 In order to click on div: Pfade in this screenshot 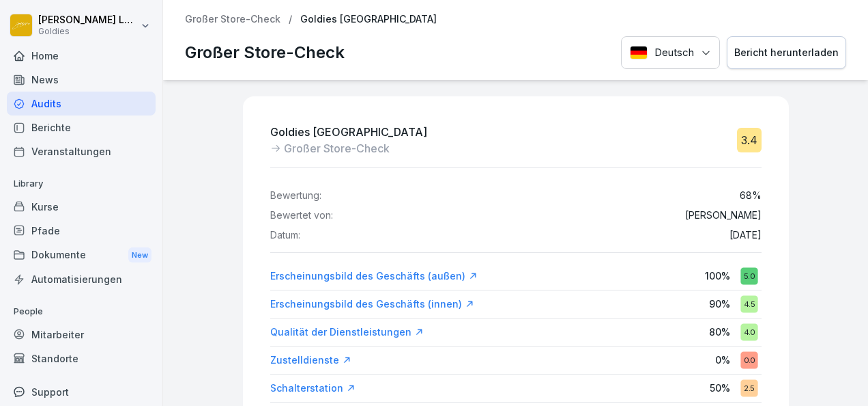, I will do `click(82, 231)`.